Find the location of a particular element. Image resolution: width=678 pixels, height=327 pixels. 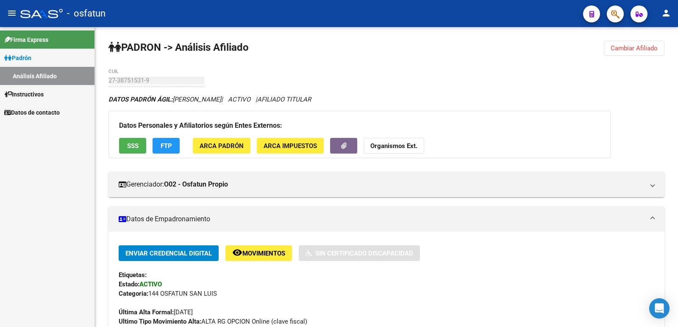

mat-panel-title: Gerenciador: is located at coordinates (381, 185).